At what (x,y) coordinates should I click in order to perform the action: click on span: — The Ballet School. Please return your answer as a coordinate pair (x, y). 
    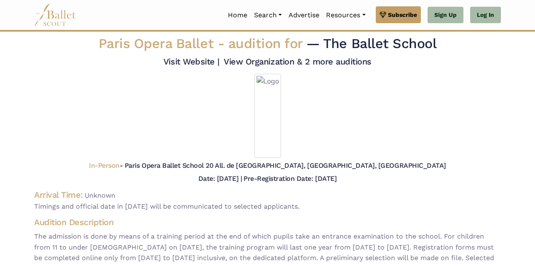
    Looking at the image, I should click on (371, 43).